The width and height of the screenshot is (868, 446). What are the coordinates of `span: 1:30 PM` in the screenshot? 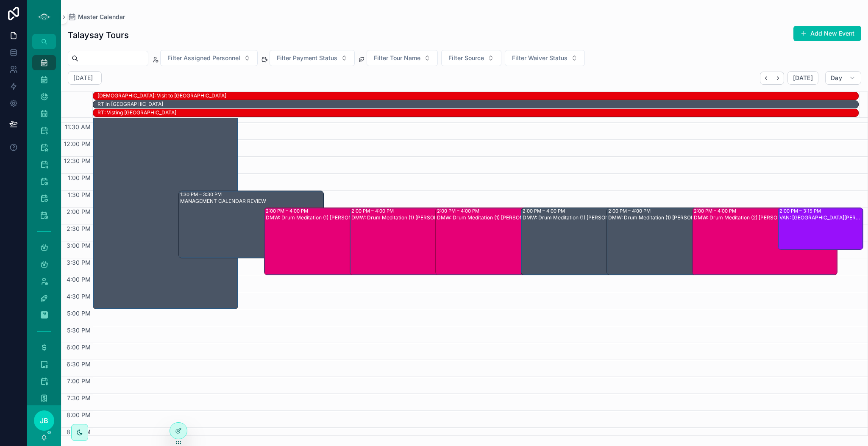 It's located at (79, 195).